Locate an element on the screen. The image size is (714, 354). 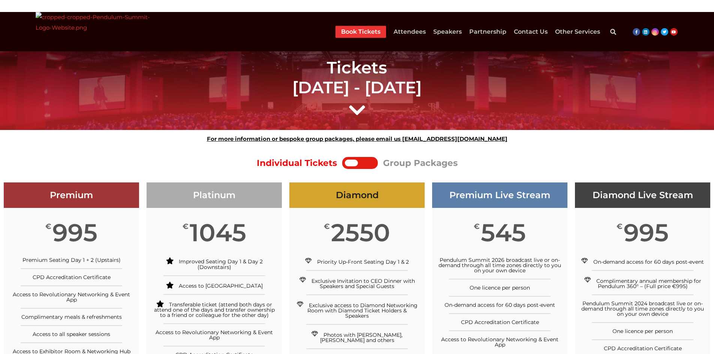
div: Individual Tickets is located at coordinates (297, 163).